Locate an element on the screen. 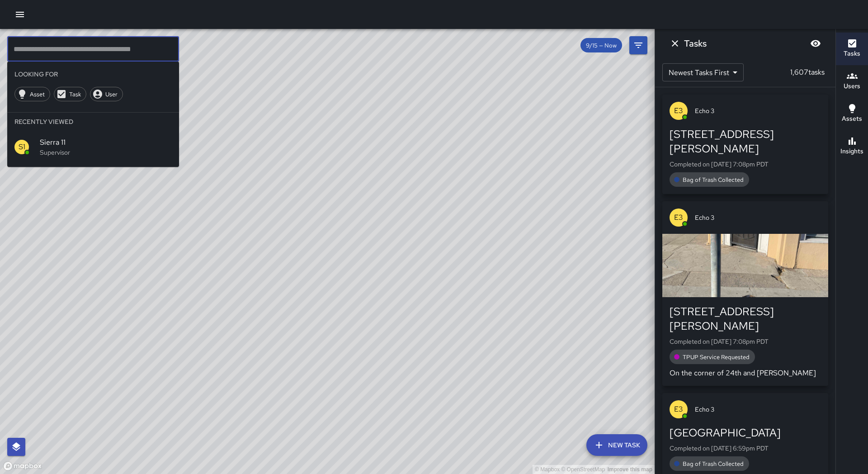  span: 9/15 — Now is located at coordinates (601, 45).